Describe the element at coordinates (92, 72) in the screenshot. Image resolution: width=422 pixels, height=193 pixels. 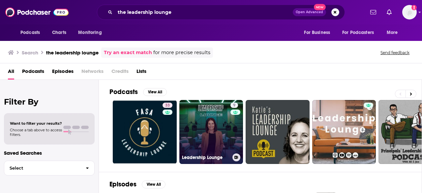
I see `span: Networks` at that location.